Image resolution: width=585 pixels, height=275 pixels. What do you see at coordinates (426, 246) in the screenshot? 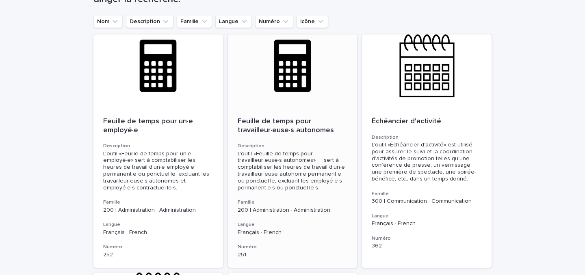
I see `p: 362` at bounding box center [426, 246].